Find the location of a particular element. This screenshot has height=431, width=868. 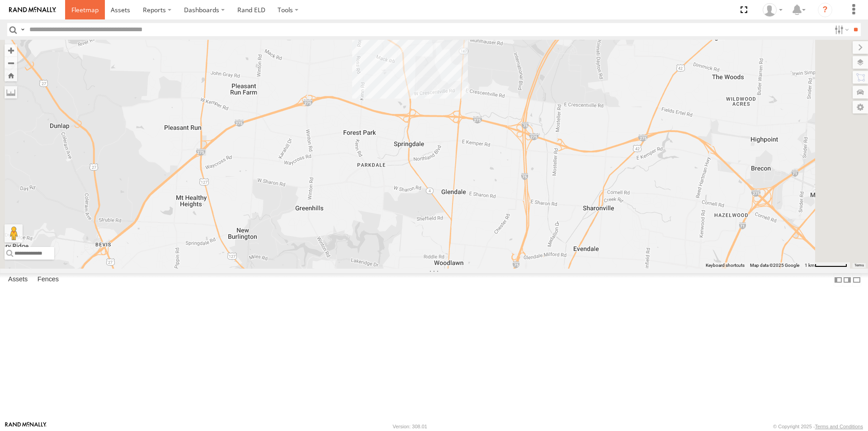

label: Hide Summary Table is located at coordinates (857, 280).